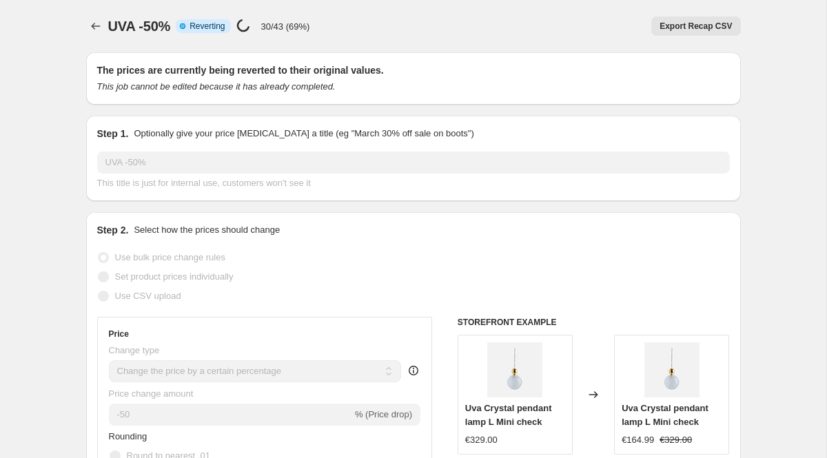 The height and width of the screenshot is (458, 827). Describe the element at coordinates (118, 334) in the screenshot. I see `h3: Price` at that location.